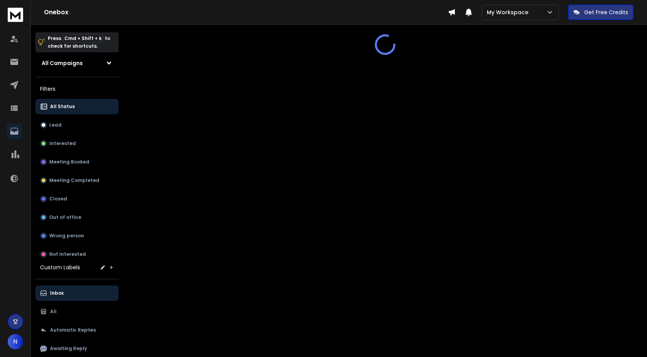 The height and width of the screenshot is (357, 647). What do you see at coordinates (77, 312) in the screenshot?
I see `button: All` at bounding box center [77, 312].